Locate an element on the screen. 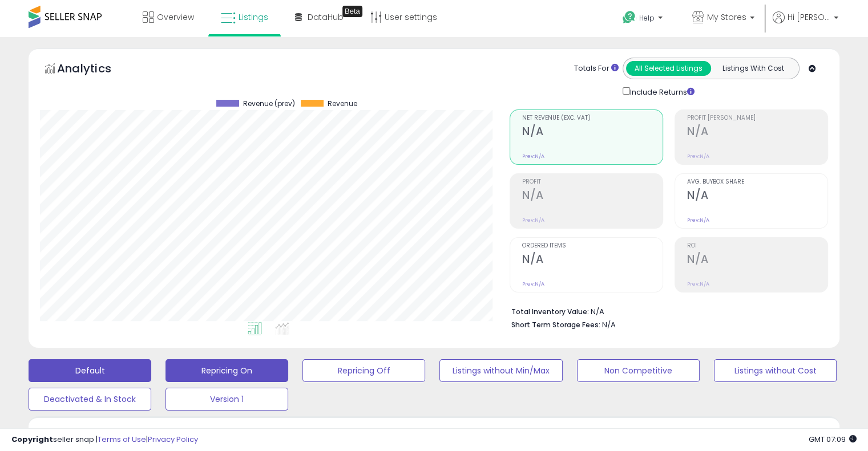 The image size is (868, 451). b: Short Term Storage Fees: is located at coordinates (556, 325).